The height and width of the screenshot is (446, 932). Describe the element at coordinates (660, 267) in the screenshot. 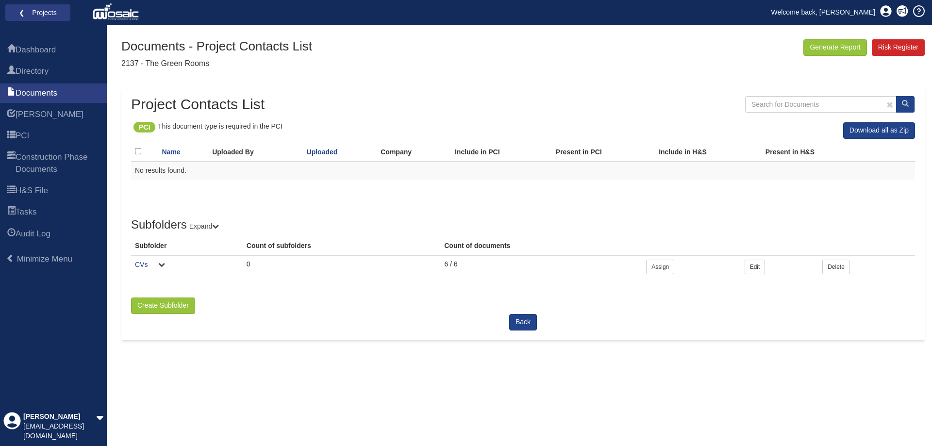

I see `a: Assign` at that location.